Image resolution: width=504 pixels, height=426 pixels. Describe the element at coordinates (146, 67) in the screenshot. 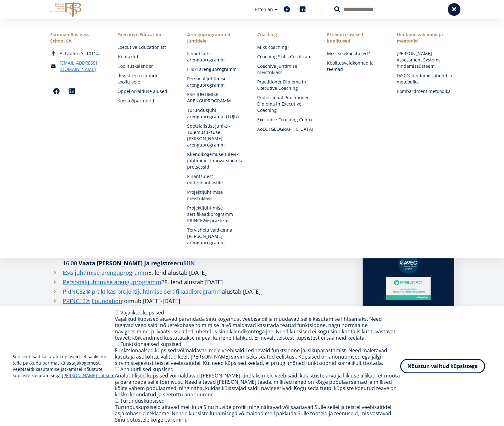

I see `a: Koolituskalender` at that location.